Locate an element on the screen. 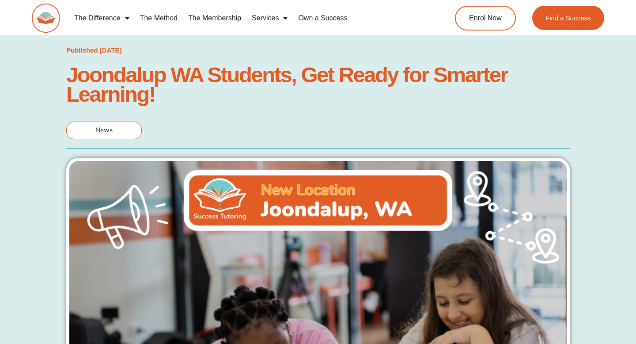 Image resolution: width=636 pixels, height=344 pixels. span: Published is located at coordinates (82, 50).